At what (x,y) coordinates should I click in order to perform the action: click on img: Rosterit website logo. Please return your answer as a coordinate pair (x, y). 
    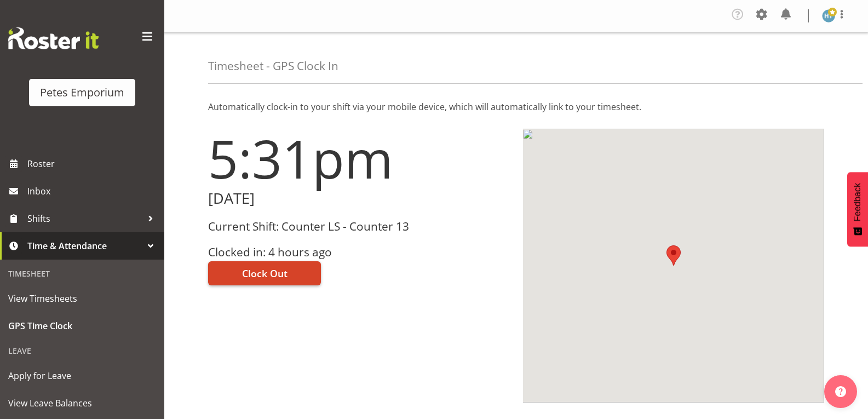
    Looking at the image, I should click on (53, 38).